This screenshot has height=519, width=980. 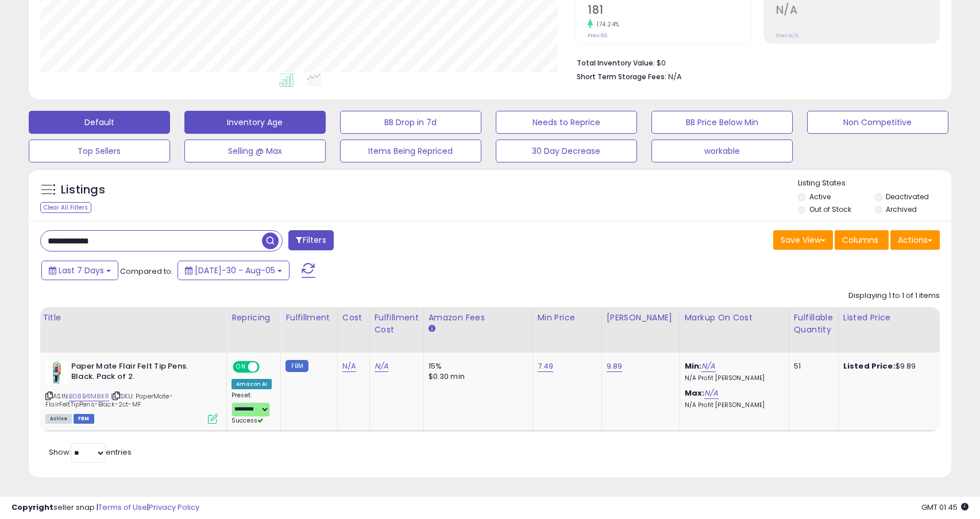 What do you see at coordinates (105, 507) in the screenshot?
I see `div: seller snap | |` at bounding box center [105, 507].